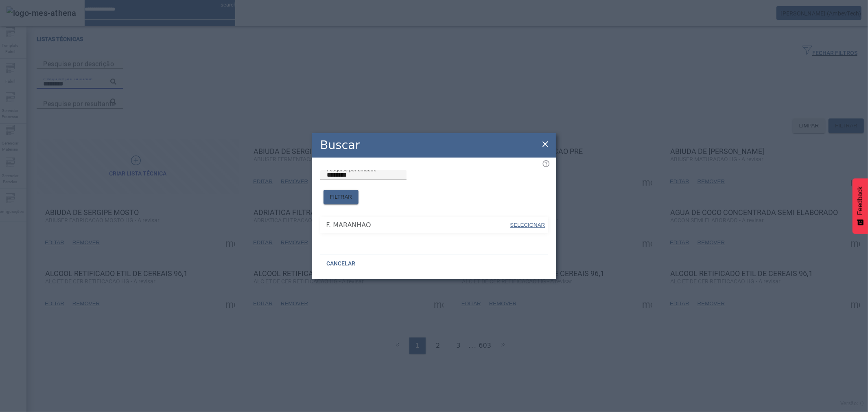 This screenshot has width=868, height=412. What do you see at coordinates (341, 197) in the screenshot?
I see `span: FILTRAR` at bounding box center [341, 197].